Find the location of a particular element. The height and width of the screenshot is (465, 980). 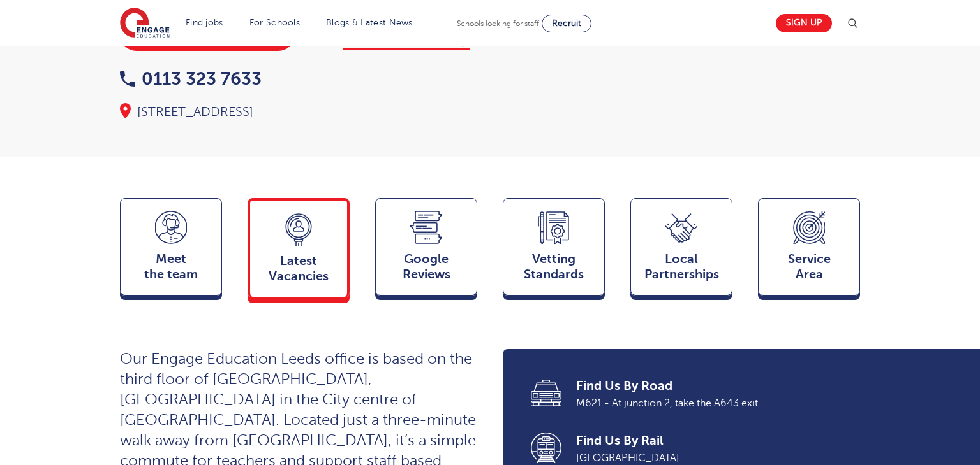

span: Latest Vacancies is located at coordinates (299, 269).